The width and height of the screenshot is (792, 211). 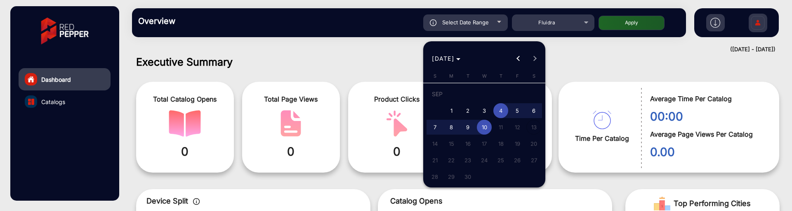 I want to click on span: 29, so click(x=451, y=177).